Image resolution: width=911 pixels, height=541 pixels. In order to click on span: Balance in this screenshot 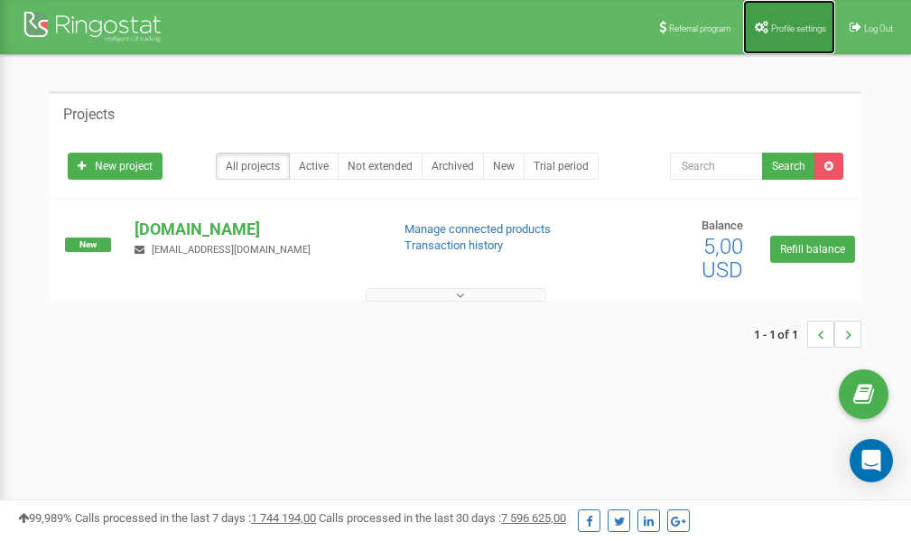, I will do `click(722, 225)`.